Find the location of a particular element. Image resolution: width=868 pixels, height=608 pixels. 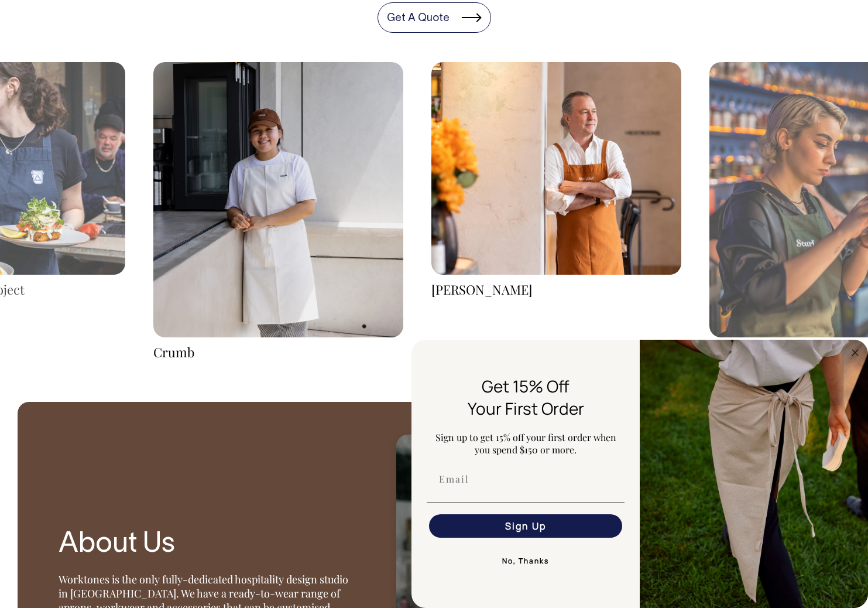

span: Sign up to get 15% off your first order when you spend $150 or more. is located at coordinates (526, 443).